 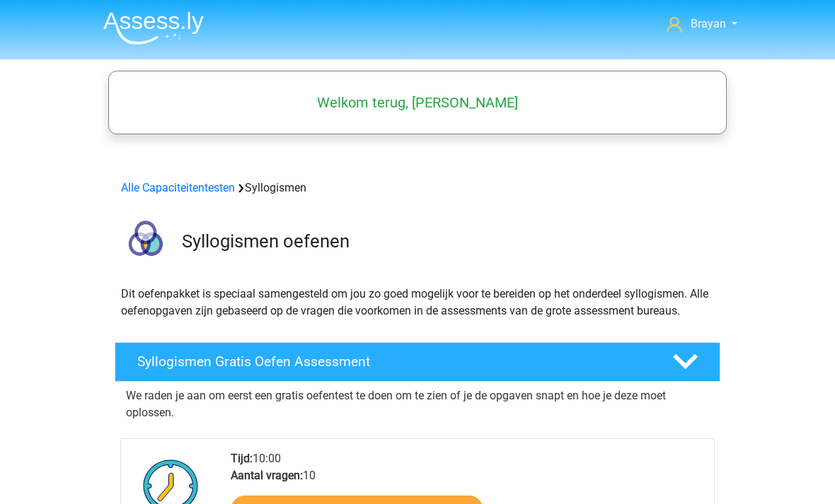 What do you see at coordinates (393, 361) in the screenshot?
I see `h4: Syllogismen Gratis Oefen Assessment` at bounding box center [393, 361].